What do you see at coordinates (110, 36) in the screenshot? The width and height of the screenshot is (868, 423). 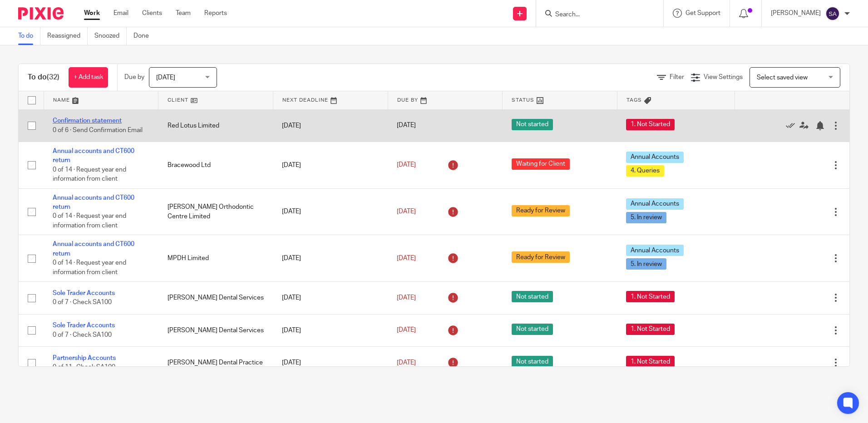 I see `a: Snoozed` at bounding box center [110, 36].